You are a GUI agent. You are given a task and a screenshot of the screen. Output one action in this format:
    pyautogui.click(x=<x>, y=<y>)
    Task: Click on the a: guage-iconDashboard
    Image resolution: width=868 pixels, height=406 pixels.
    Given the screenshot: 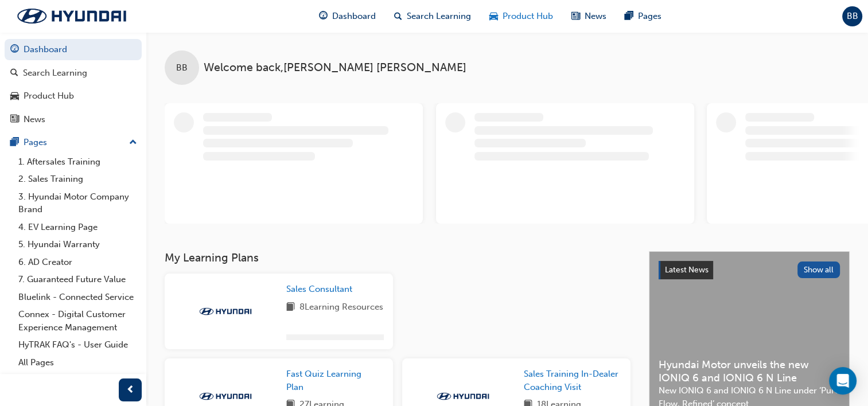 What is the action you would take?
    pyautogui.click(x=347, y=16)
    